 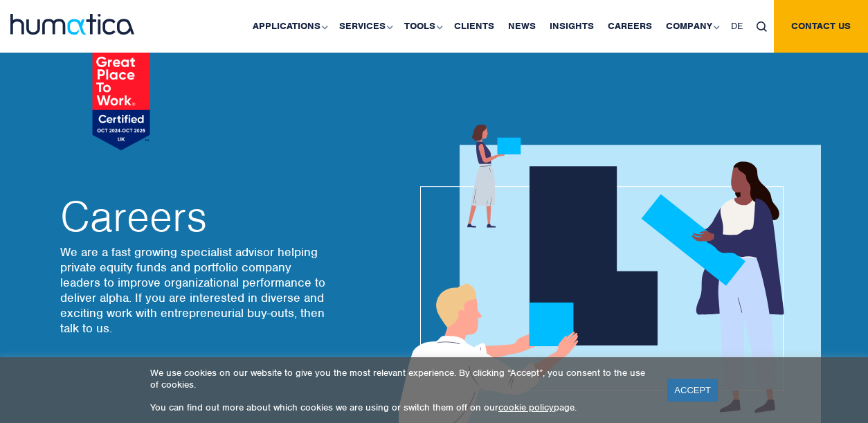 What do you see at coordinates (400, 379) in the screenshot?
I see `p: We use cookies on our website to give you the most relevant experience. By clicking “Accept”, you...` at bounding box center [400, 379].